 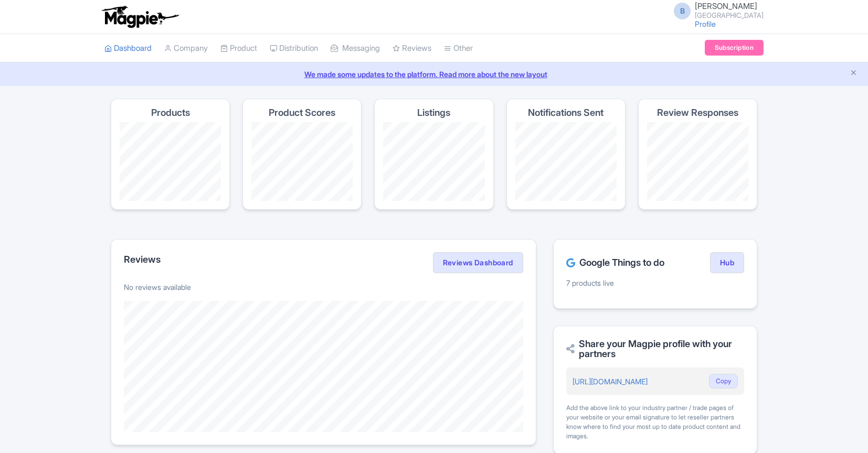 I want to click on div: Add the above link to your industry partner / trade pages of your website or your email signature..., so click(x=655, y=422).